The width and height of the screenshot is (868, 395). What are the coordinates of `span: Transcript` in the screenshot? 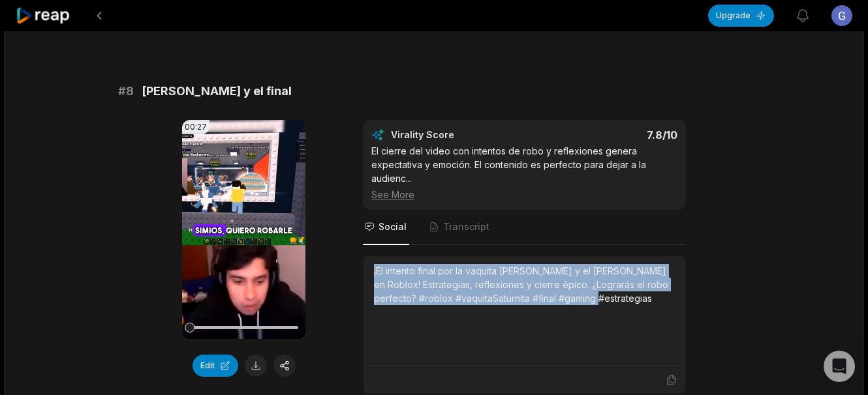 It's located at (466, 227).